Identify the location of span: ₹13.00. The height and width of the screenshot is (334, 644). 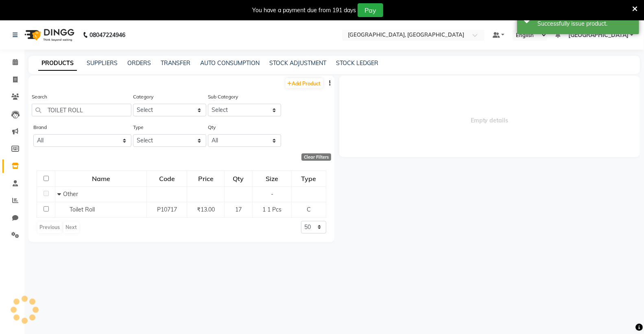
(206, 210).